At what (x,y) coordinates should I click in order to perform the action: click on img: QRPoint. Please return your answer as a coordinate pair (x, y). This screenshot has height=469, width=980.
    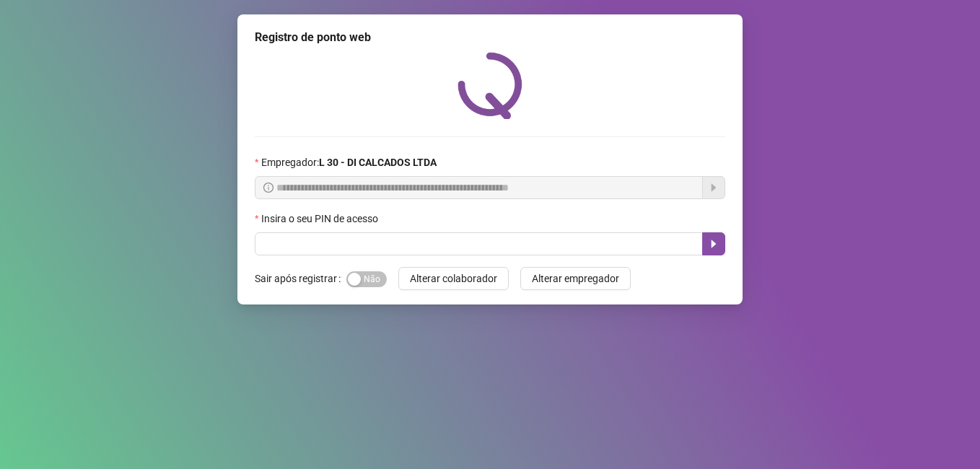
    Looking at the image, I should click on (490, 85).